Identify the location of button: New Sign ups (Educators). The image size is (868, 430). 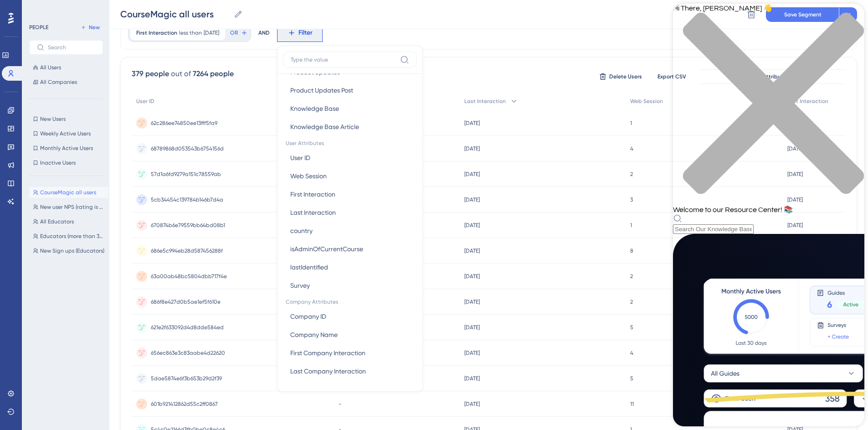
(69, 251).